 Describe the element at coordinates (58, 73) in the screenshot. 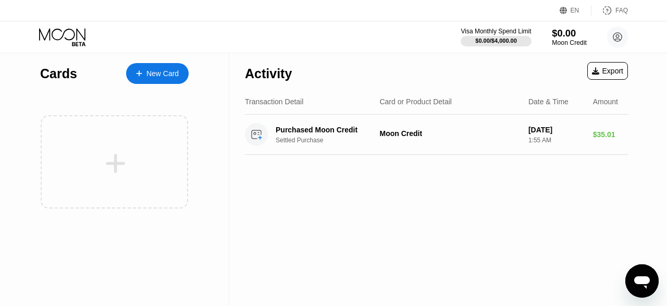

I see `div: Cards` at that location.